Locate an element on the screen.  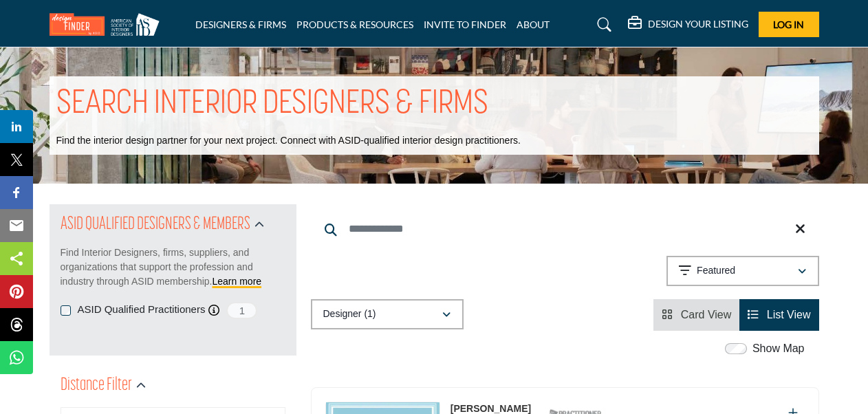
span: List View is located at coordinates (789, 314).